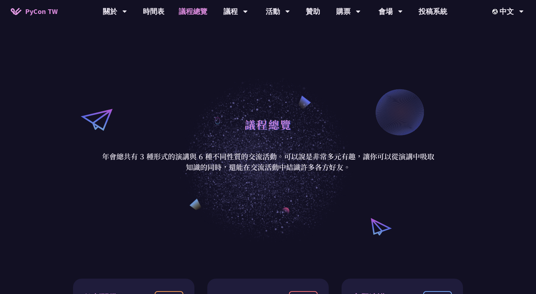 The width and height of the screenshot is (536, 294). What do you see at coordinates (268, 162) in the screenshot?
I see `p: 年會總共有 3 種形式的演講與 6 種不同性質的交流活動。可以說是非常多元有趣，讓你可以從演講中吸取知識的同時，還能在交流活動中結識許多各方好友。` at bounding box center [268, 162].